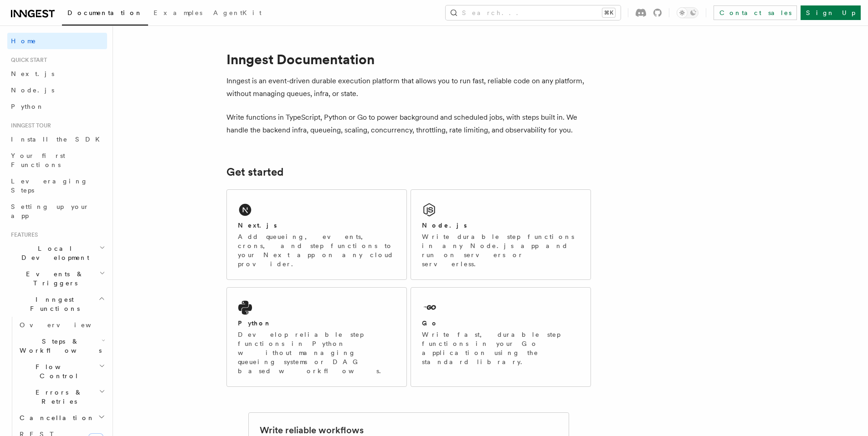 The height and width of the screenshot is (436, 868). What do you see at coordinates (62, 325) in the screenshot?
I see `a: Overview` at bounding box center [62, 325].